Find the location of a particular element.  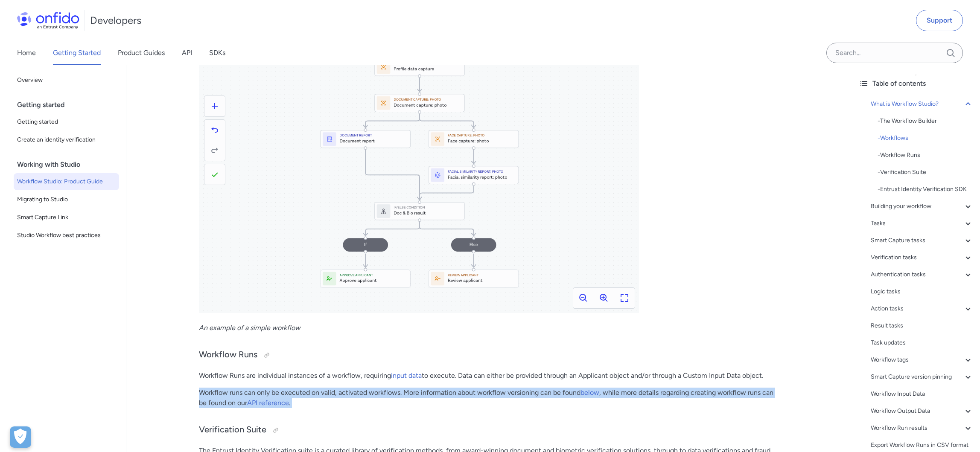

a: Smart Capture tasks is located at coordinates (922, 241).